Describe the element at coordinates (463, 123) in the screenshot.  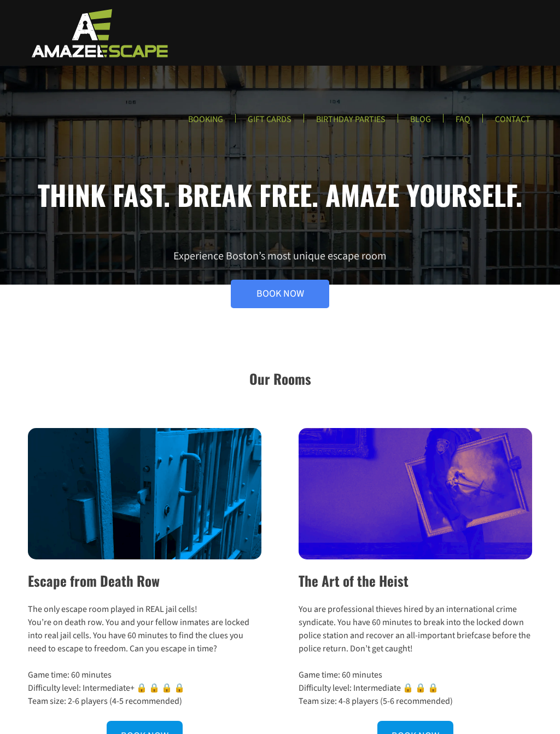
I see `a: FAQ` at that location.